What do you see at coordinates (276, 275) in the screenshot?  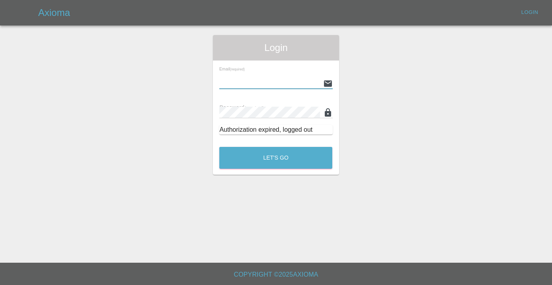 I see `h6: Copyright © 2025 Axioma` at bounding box center [276, 275].